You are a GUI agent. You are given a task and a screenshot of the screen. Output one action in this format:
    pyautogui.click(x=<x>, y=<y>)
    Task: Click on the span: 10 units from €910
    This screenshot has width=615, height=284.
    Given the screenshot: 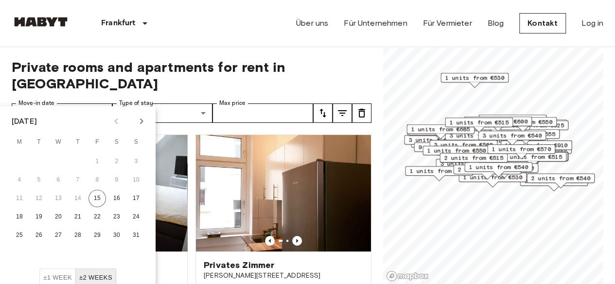 What is the action you would take?
    pyautogui.click(x=536, y=145)
    